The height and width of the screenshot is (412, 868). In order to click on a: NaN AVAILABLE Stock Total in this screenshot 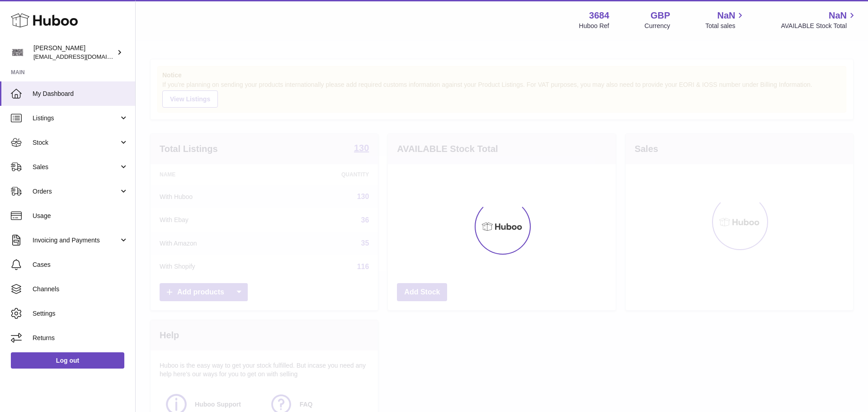, I will do `click(818, 20)`.